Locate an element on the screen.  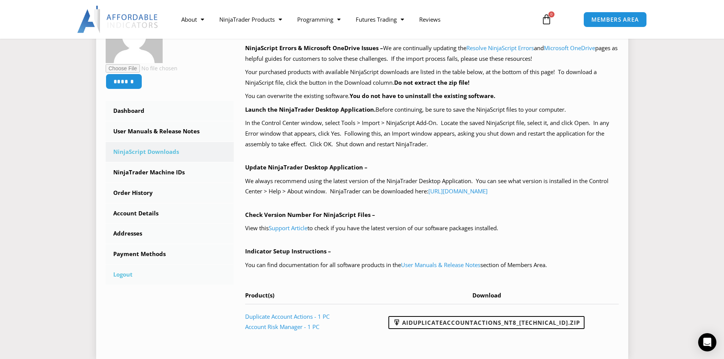
a: Payment Methods is located at coordinates (170, 254).